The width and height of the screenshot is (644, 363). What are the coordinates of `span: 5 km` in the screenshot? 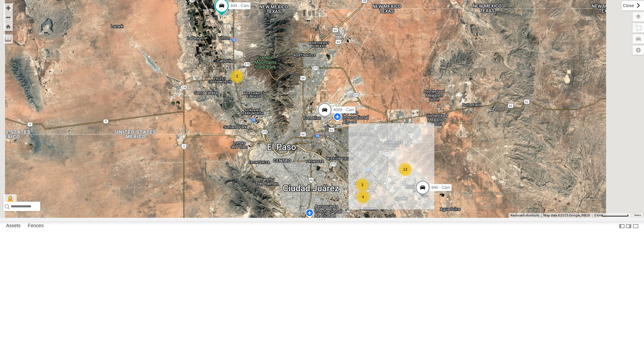 It's located at (598, 215).